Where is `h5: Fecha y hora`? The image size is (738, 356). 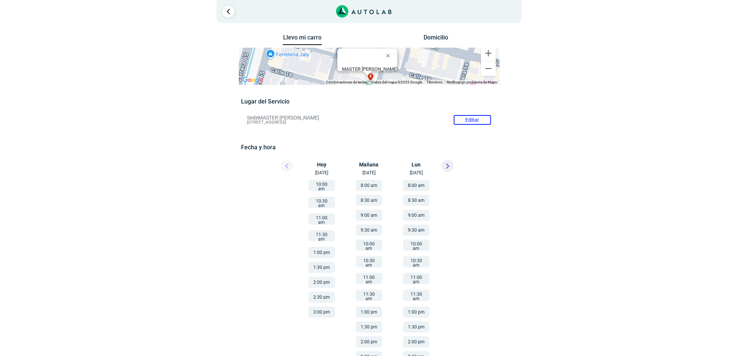
h5: Fecha y hora is located at coordinates (369, 147).